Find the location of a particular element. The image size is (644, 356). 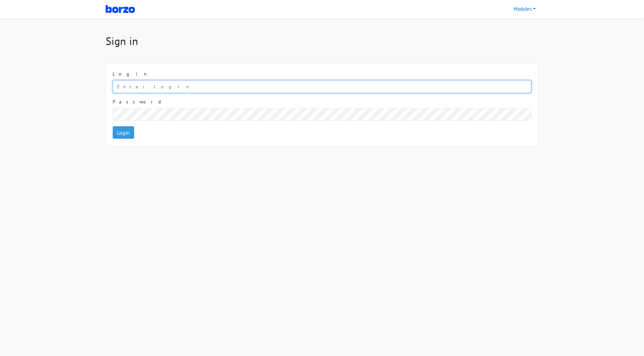

label: Password is located at coordinates (138, 102).